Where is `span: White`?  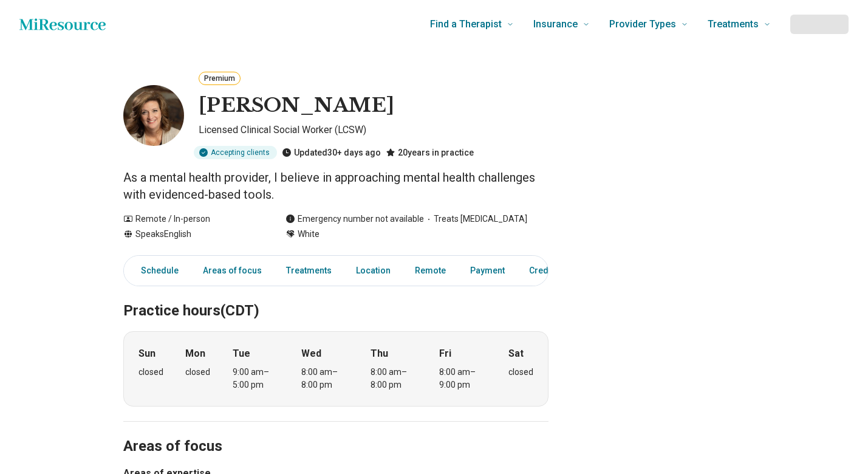 span: White is located at coordinates (309, 234).